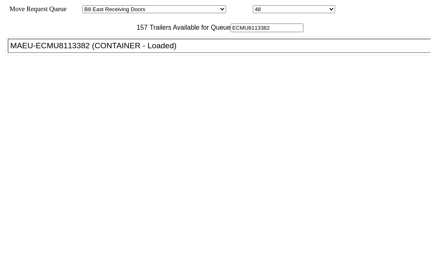 The height and width of the screenshot is (257, 436). Describe the element at coordinates (267, 28) in the screenshot. I see `input: Filter Available Trailers` at that location.